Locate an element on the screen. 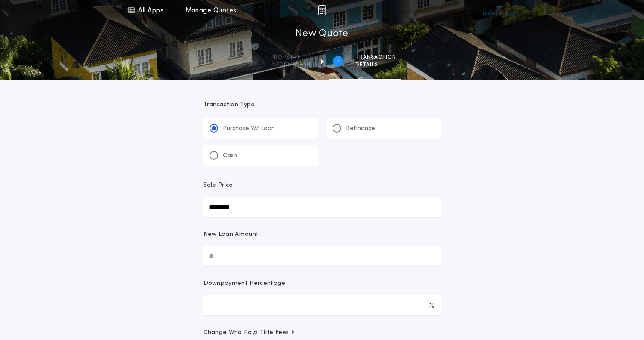 This screenshot has width=644, height=340. button: Change Who Pays Title Fees is located at coordinates (322, 333).